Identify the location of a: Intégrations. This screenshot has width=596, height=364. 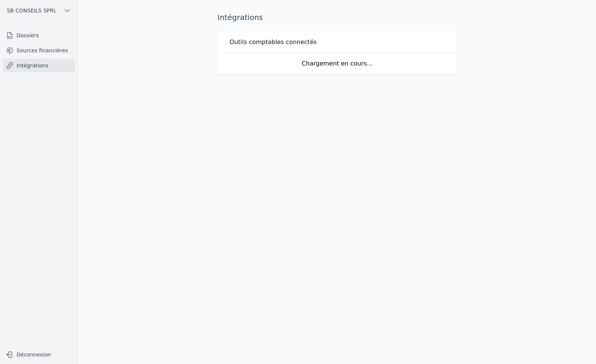
(39, 65).